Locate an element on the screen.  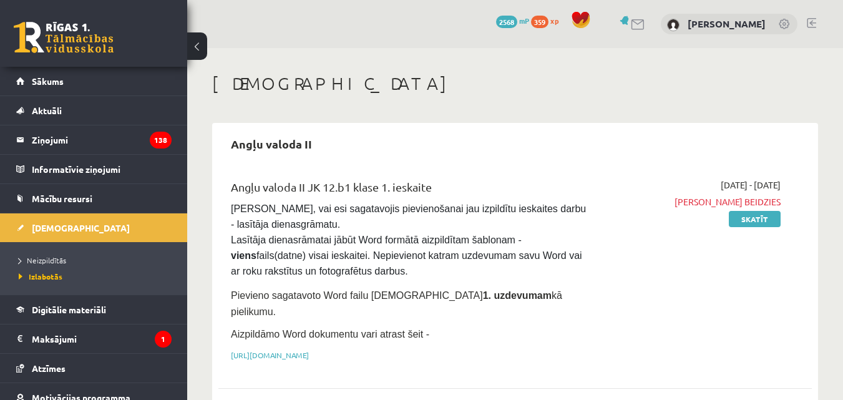
span: 2568 is located at coordinates (507, 22).